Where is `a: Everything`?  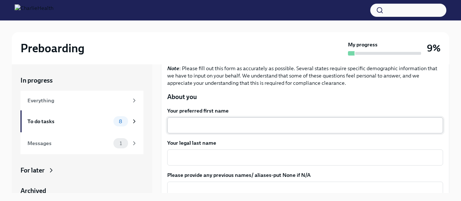
a: Everything is located at coordinates (82, 101).